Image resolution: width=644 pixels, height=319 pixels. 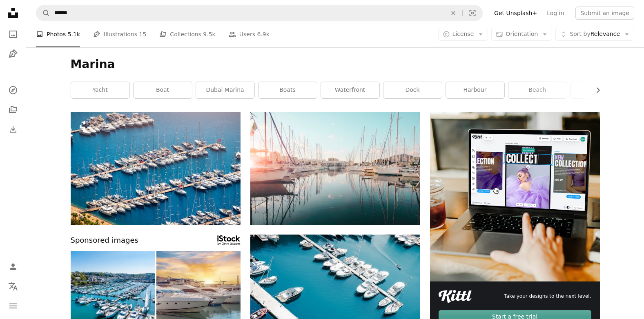 What do you see at coordinates (13, 267) in the screenshot?
I see `a: Log in / Sign up` at bounding box center [13, 267].